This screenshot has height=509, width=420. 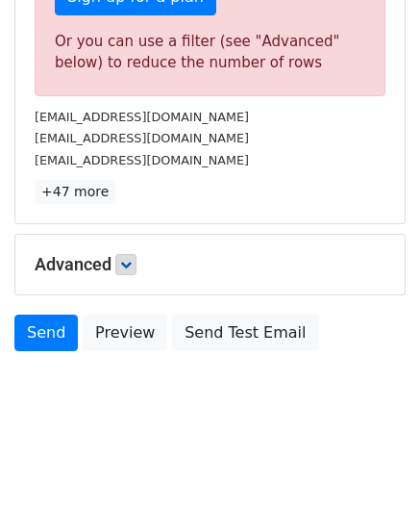 What do you see at coordinates (125, 333) in the screenshot?
I see `a: Preview` at bounding box center [125, 333].